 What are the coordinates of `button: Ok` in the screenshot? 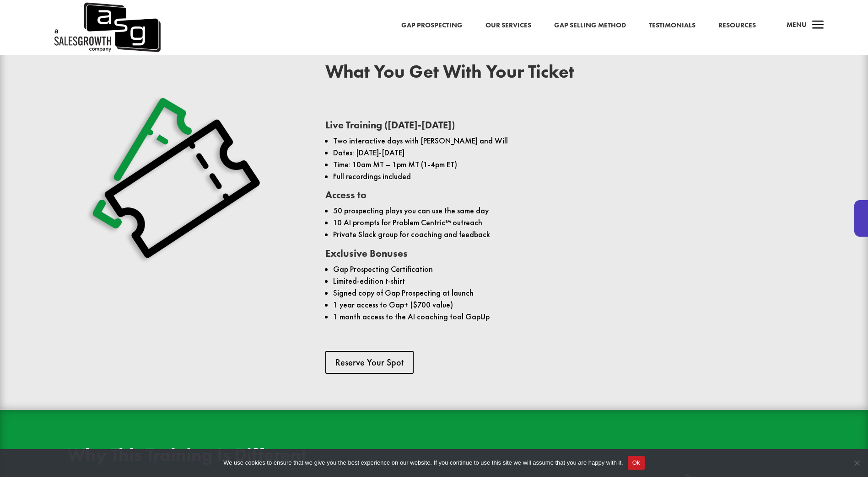 It's located at (636, 463).